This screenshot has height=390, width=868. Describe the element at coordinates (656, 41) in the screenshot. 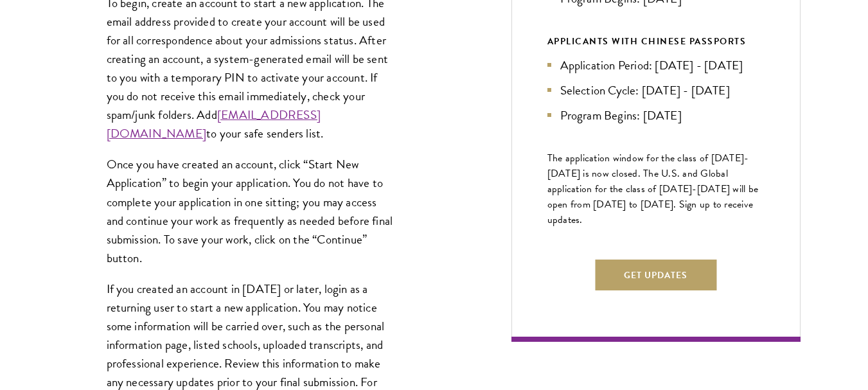

I see `div: APPLICANTS WITH CHINESE PASSPORTS` at that location.